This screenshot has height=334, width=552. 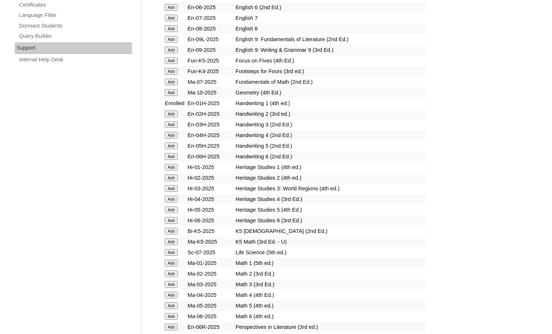 What do you see at coordinates (210, 305) in the screenshot?
I see `td: Ma-05-2025` at bounding box center [210, 305].